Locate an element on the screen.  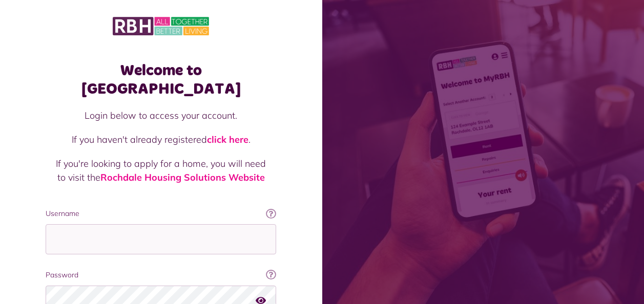
a: click here is located at coordinates (227, 139).